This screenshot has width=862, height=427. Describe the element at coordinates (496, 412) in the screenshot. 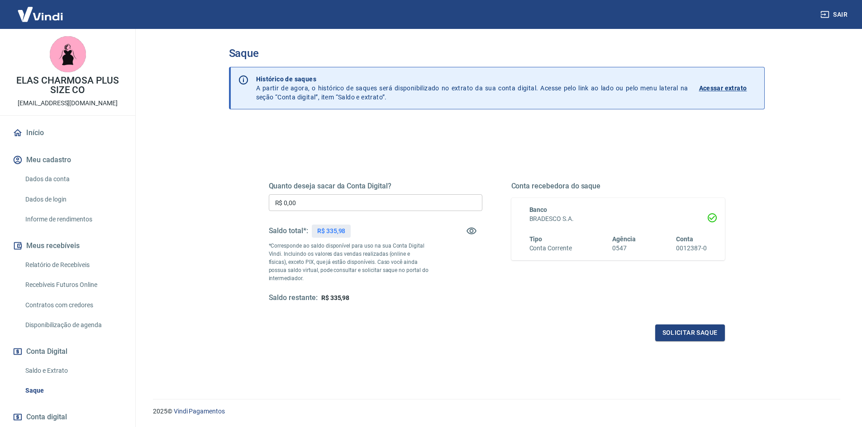

I see `p: 2025 ©` at that location.